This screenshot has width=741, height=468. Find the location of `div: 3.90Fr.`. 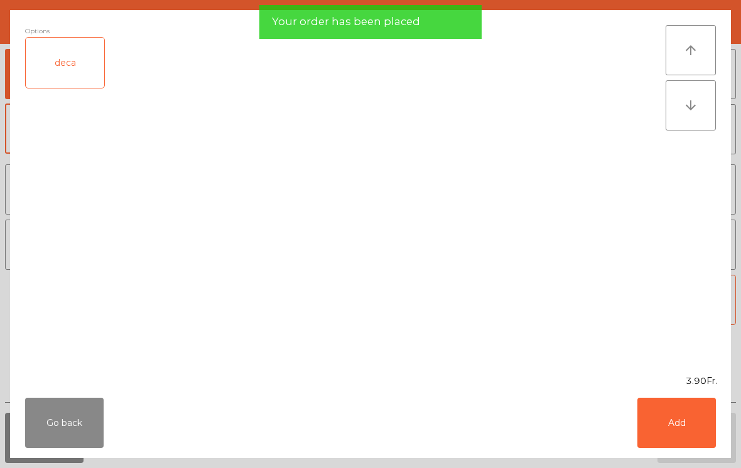

div: 3.90Fr. is located at coordinates (370, 381).